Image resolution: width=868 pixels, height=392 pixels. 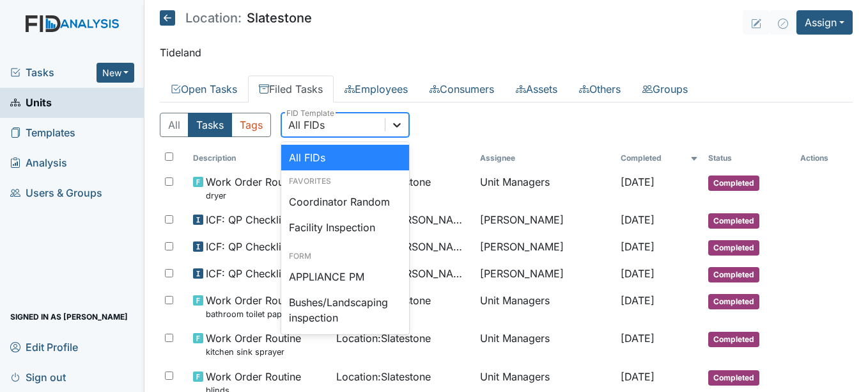 What do you see at coordinates (53, 73) in the screenshot?
I see `a: Tasks` at bounding box center [53, 73].